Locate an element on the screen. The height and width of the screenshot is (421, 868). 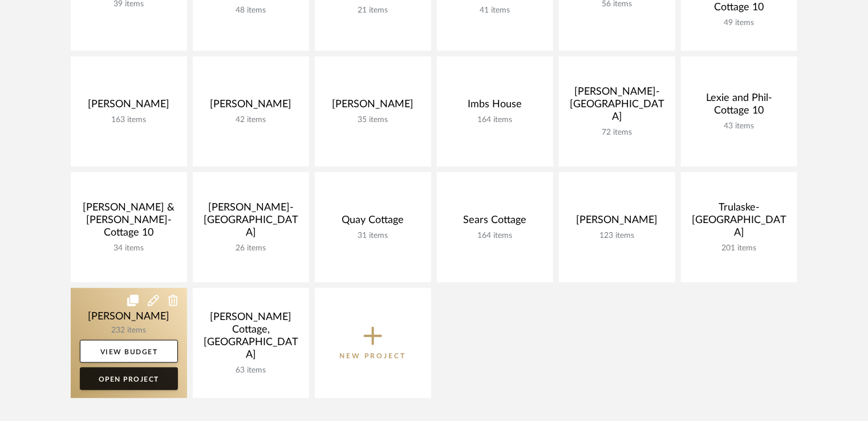
div: Sears Cottage is located at coordinates (495, 222).